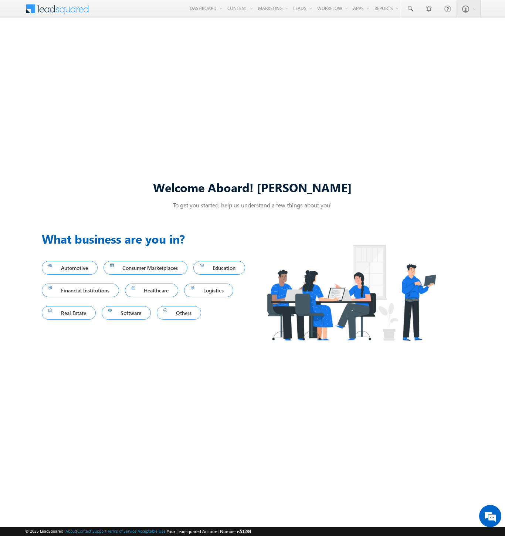 The image size is (505, 536). What do you see at coordinates (138, 531) in the screenshot?
I see `span: © 2025 LeadSquared | | | | |` at bounding box center [138, 531].